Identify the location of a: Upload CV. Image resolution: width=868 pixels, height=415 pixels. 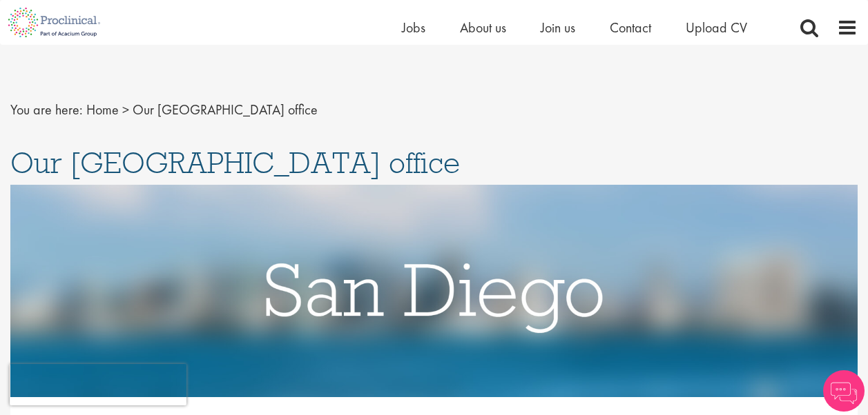
(716, 28).